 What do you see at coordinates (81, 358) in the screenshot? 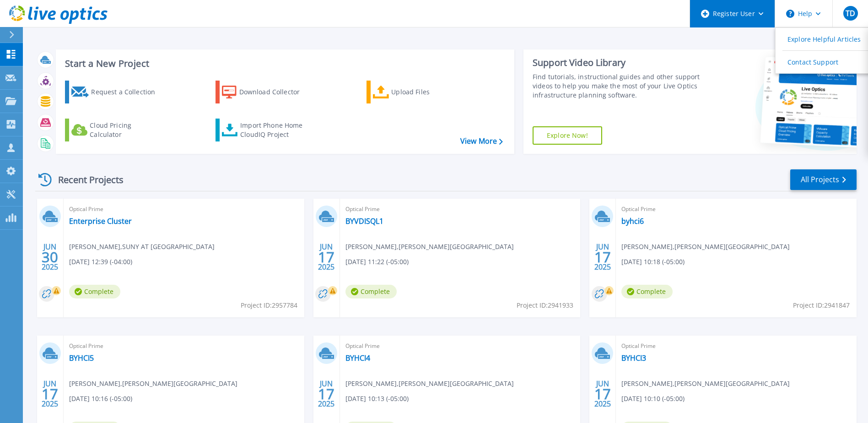
I see `a: BYHCI5` at bounding box center [81, 358].